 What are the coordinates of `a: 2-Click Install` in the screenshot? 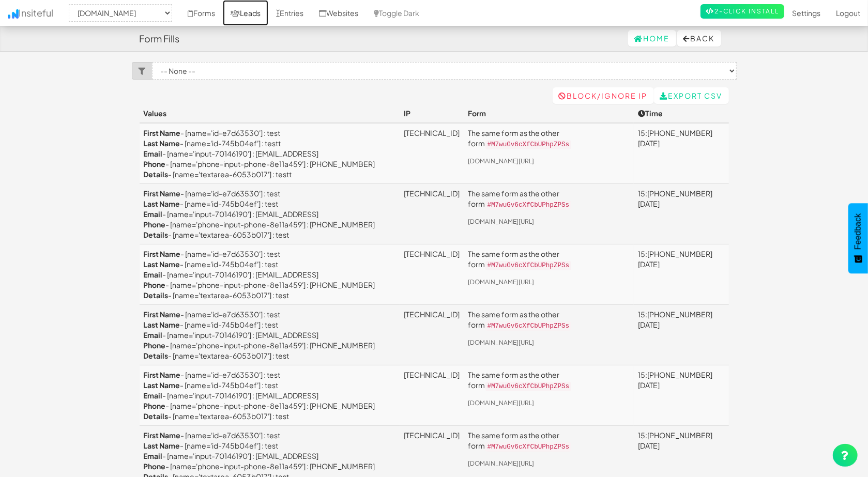 It's located at (742, 12).